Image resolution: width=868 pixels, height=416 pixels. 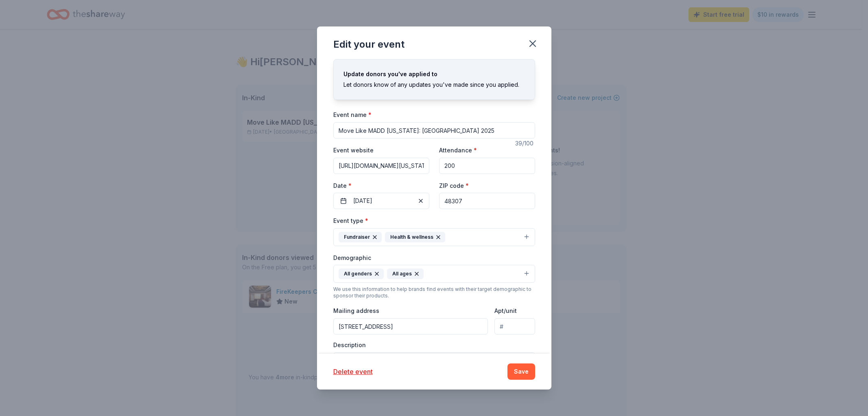 I want to click on label: Apt/unit, so click(x=505, y=311).